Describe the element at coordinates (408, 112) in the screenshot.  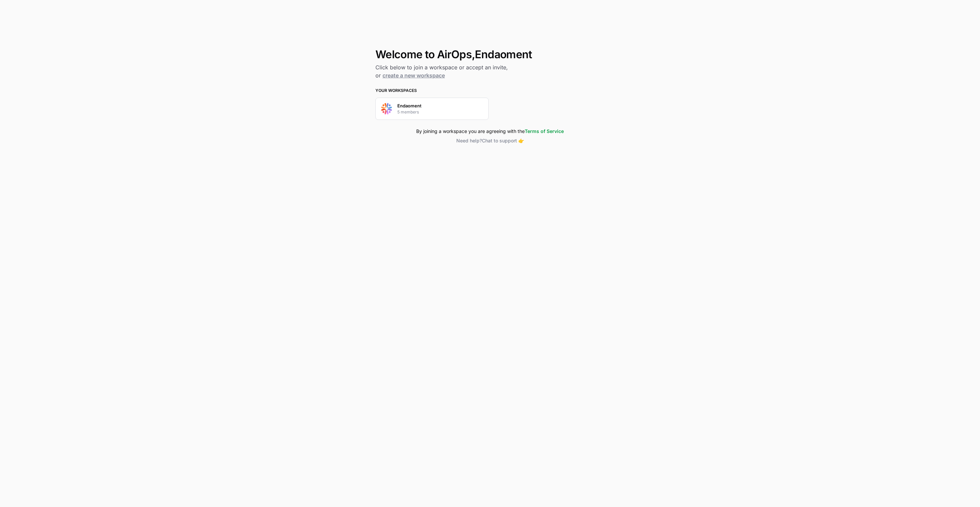
I see `p: 5 members` at that location.